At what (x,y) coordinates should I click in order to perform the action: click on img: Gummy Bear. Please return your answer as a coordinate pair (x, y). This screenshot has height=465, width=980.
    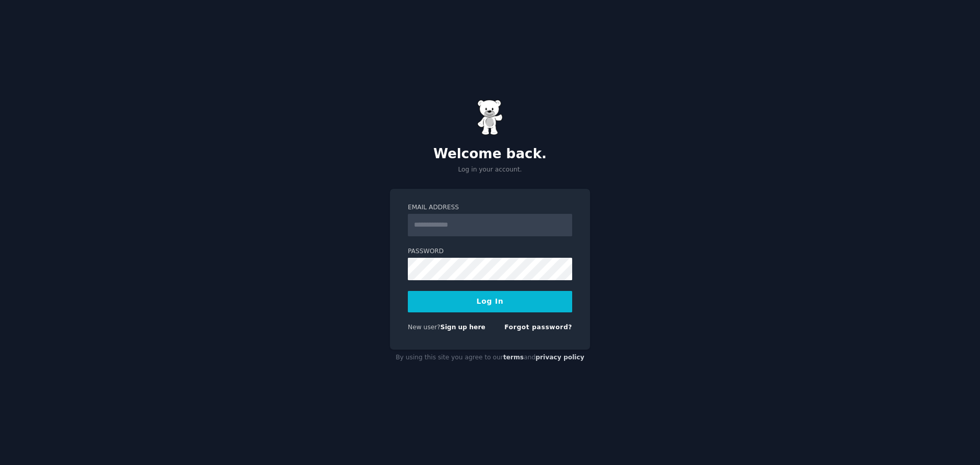
    Looking at the image, I should click on (490, 117).